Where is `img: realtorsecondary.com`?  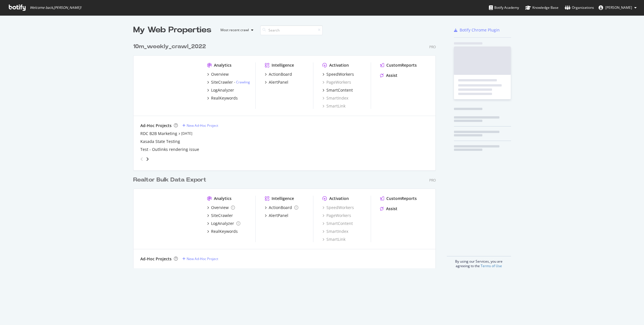
img: realtorsecondary.com is located at coordinates (169, 219).